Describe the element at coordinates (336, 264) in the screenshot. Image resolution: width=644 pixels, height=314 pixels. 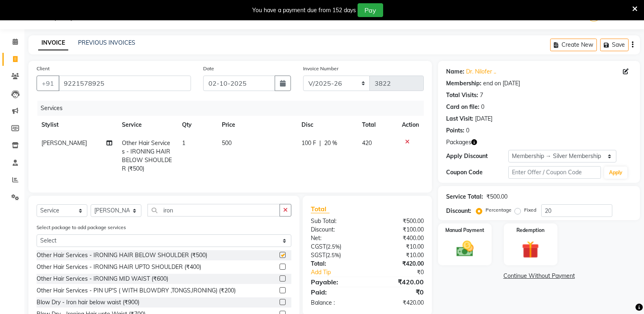
I see `div: Total:` at that location.